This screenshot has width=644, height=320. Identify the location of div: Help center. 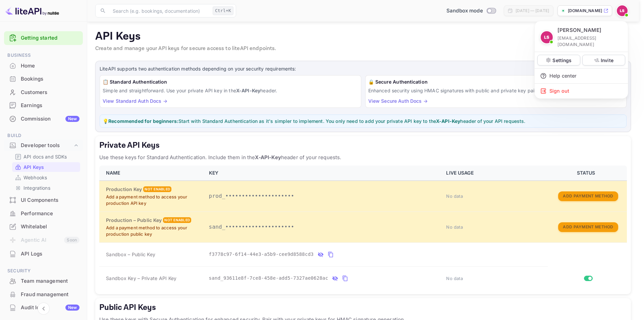
(581, 76).